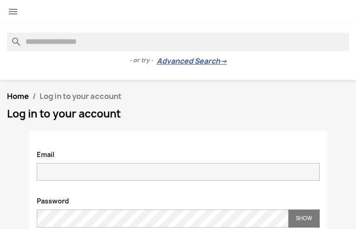 The image size is (356, 229). What do you see at coordinates (53, 199) in the screenshot?
I see `label: Password` at bounding box center [53, 199].